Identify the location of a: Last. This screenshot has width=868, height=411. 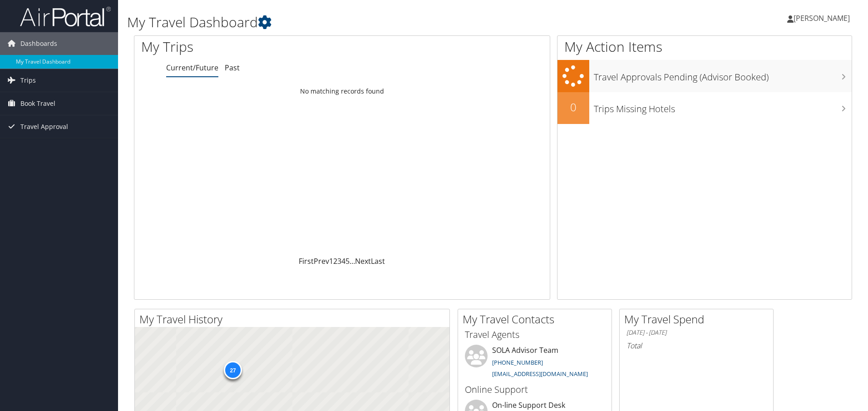
(378, 261).